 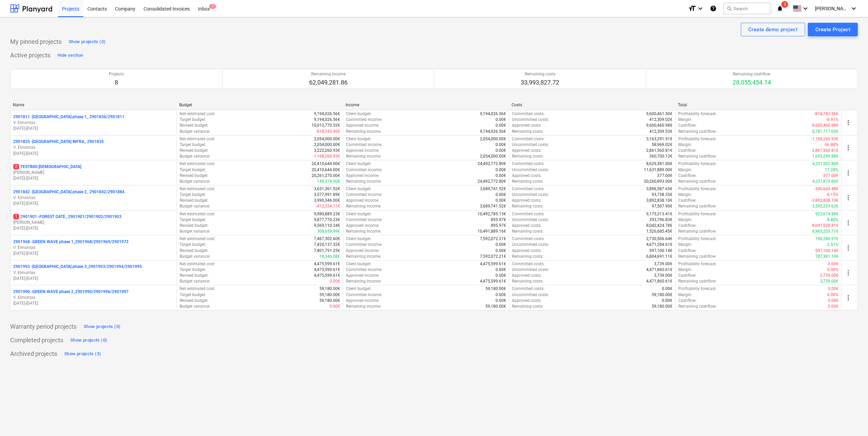 What do you see at coordinates (659, 114) in the screenshot?
I see `p: 9,600,461.50€` at bounding box center [659, 114].